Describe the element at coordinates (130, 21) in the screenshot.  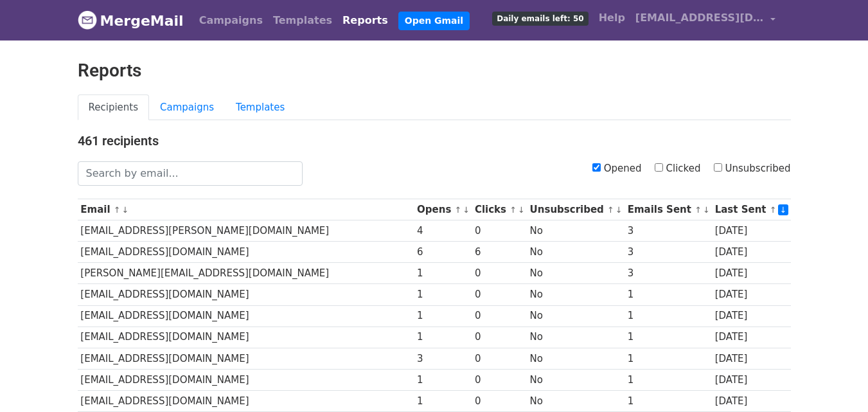
I see `a: MergeMail` at that location.